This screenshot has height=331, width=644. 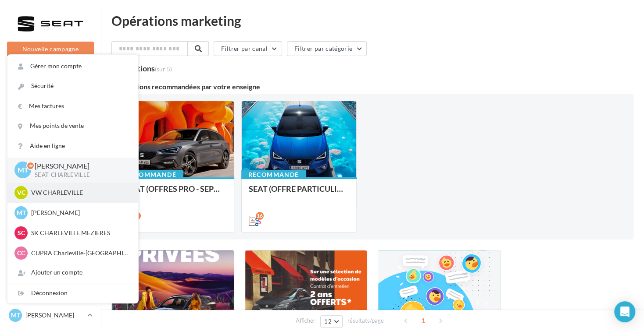 What do you see at coordinates (72, 272) in the screenshot?
I see `div: Ajouter un compte` at bounding box center [72, 272].